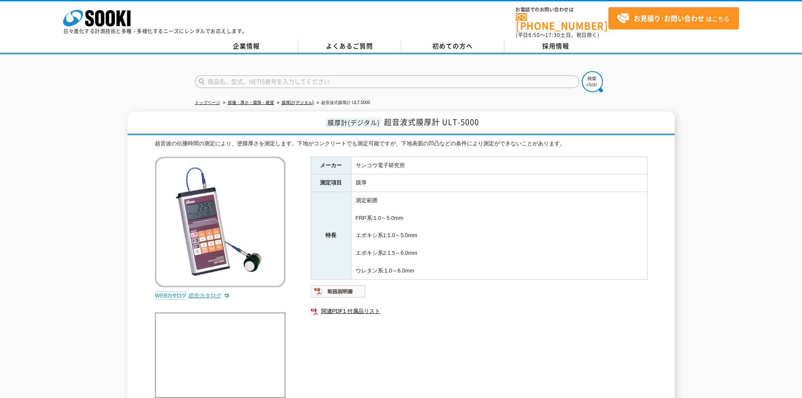  Describe the element at coordinates (354, 122) in the screenshot. I see `span: 膜厚計(デジタル)` at that location.